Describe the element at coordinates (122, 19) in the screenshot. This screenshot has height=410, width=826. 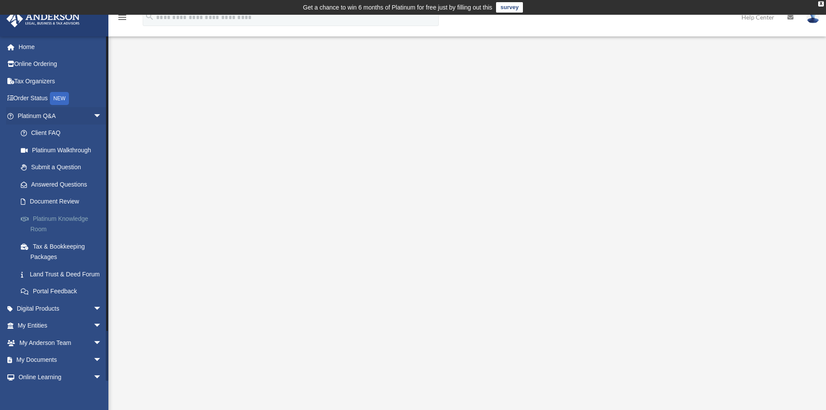
I see `a: menu` at that location.